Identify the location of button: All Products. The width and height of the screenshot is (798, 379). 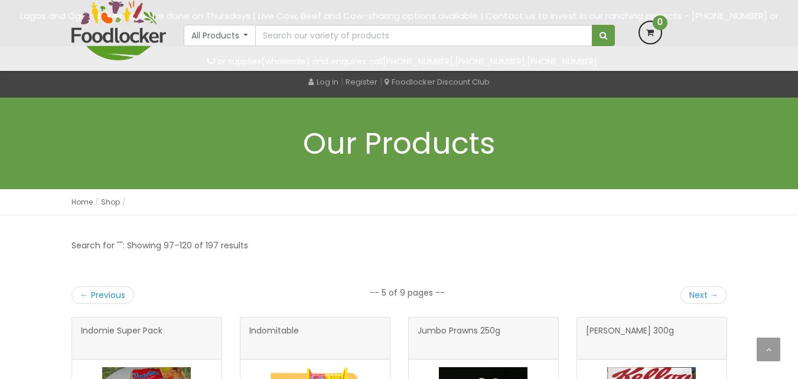
(220, 35).